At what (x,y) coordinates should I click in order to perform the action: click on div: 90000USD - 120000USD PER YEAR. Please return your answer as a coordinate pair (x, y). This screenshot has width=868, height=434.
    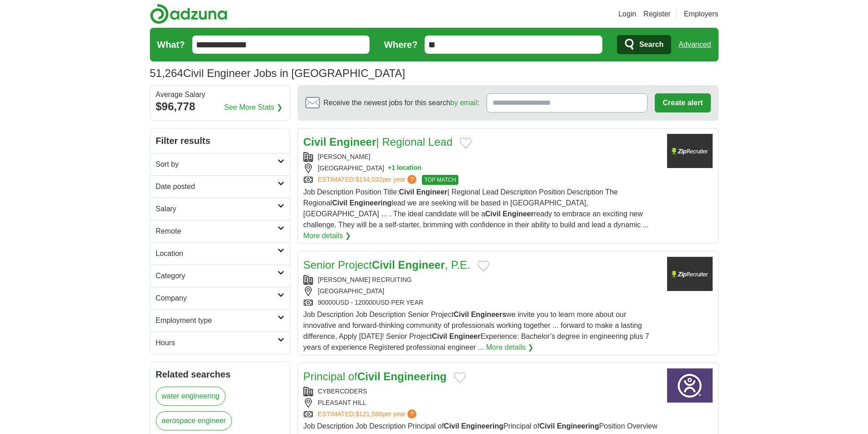
    Looking at the image, I should click on (482, 302).